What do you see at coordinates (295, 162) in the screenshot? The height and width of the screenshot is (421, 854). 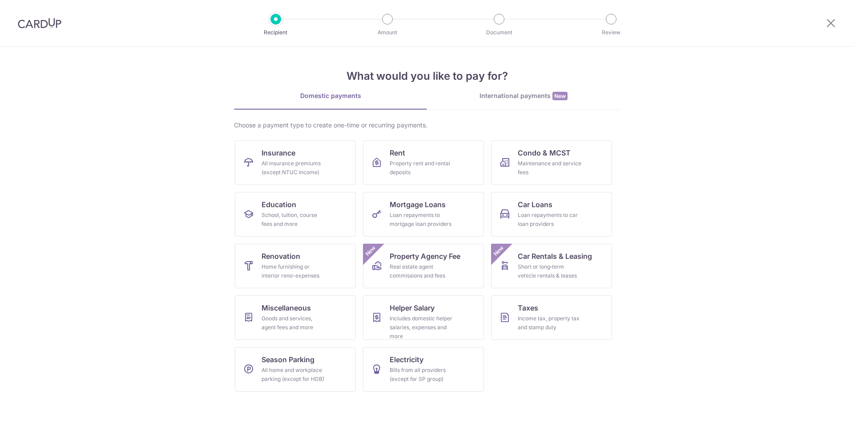 I see `a: InsuranceAll insurance premiums (except NTUC Income)` at bounding box center [295, 162].